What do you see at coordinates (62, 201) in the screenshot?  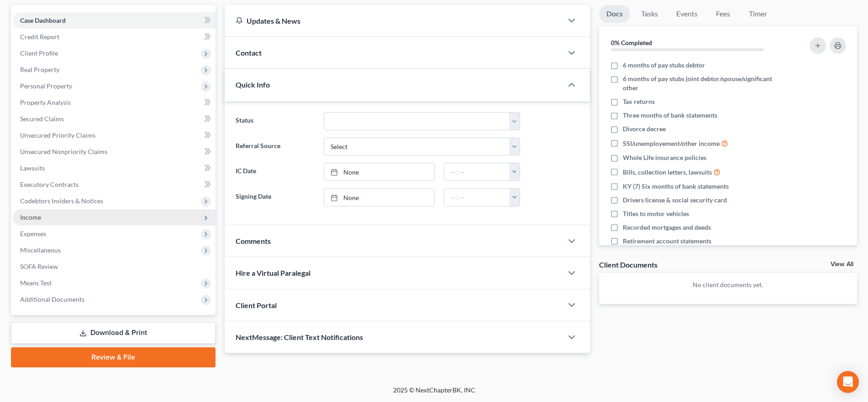 I see `span: Codebtors Insiders & Notices` at bounding box center [62, 201].